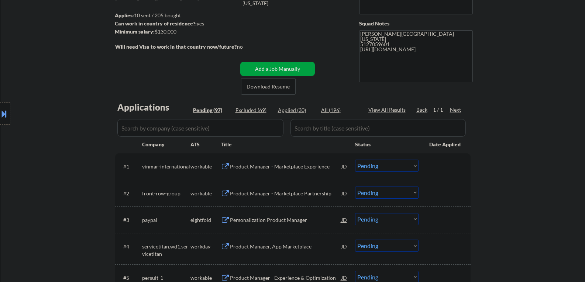 The width and height of the screenshot is (585, 282). Describe the element at coordinates (268, 86) in the screenshot. I see `button: Download Resume` at that location.